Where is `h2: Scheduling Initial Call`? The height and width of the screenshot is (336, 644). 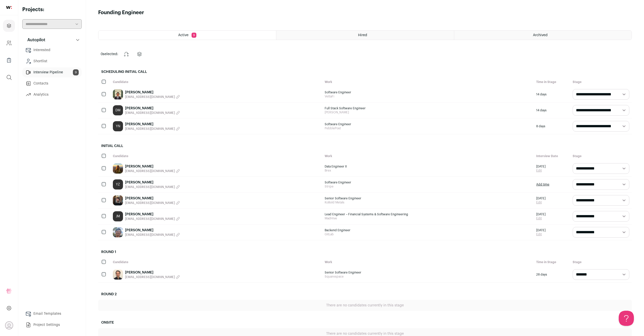
h2: Scheduling Initial Call is located at coordinates (365, 72).